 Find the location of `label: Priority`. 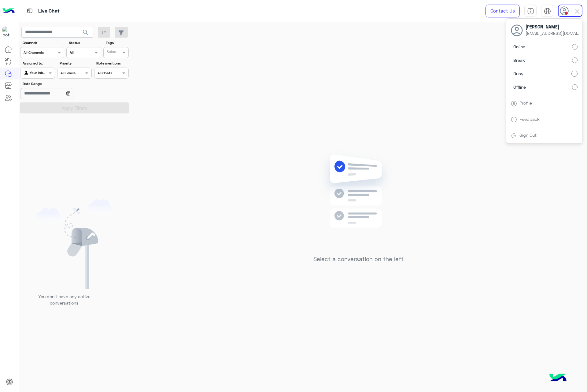

label: Priority is located at coordinates (75, 63).